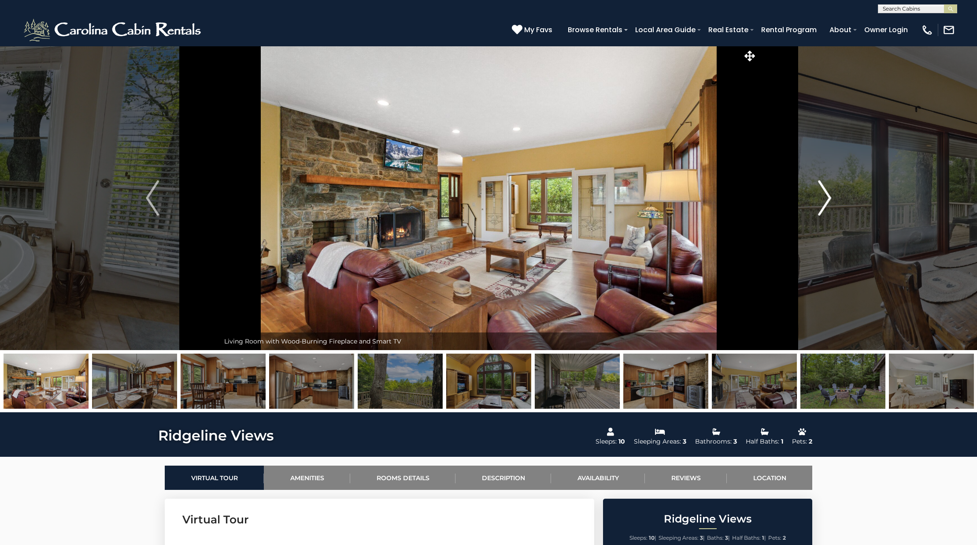  What do you see at coordinates (728, 30) in the screenshot?
I see `a: Real Estate` at bounding box center [728, 30].